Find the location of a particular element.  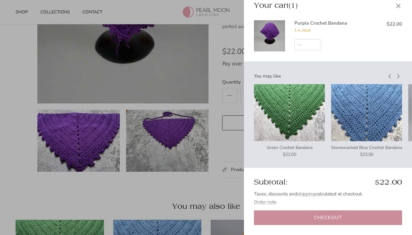

div: Subtotal: is located at coordinates (328, 182).